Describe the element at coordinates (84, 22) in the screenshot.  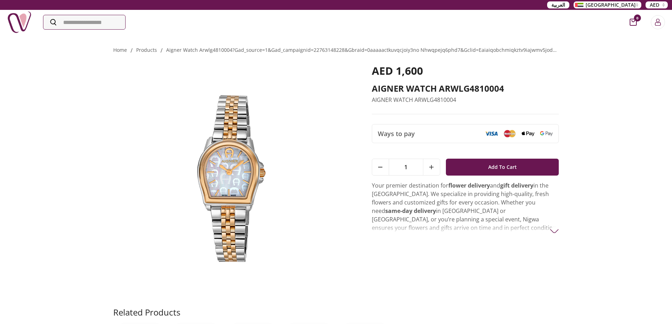
I see `input: Search` at that location.